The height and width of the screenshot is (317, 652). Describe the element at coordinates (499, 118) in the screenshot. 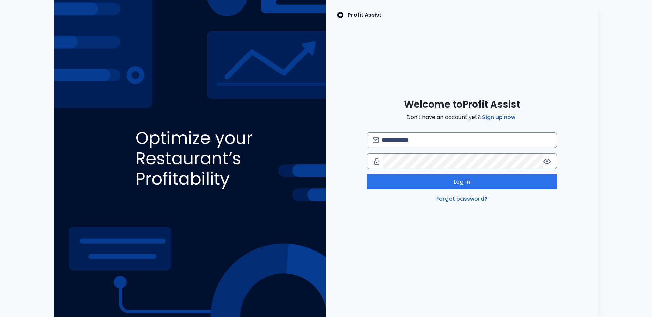

I see `a: Sign up now` at that location.